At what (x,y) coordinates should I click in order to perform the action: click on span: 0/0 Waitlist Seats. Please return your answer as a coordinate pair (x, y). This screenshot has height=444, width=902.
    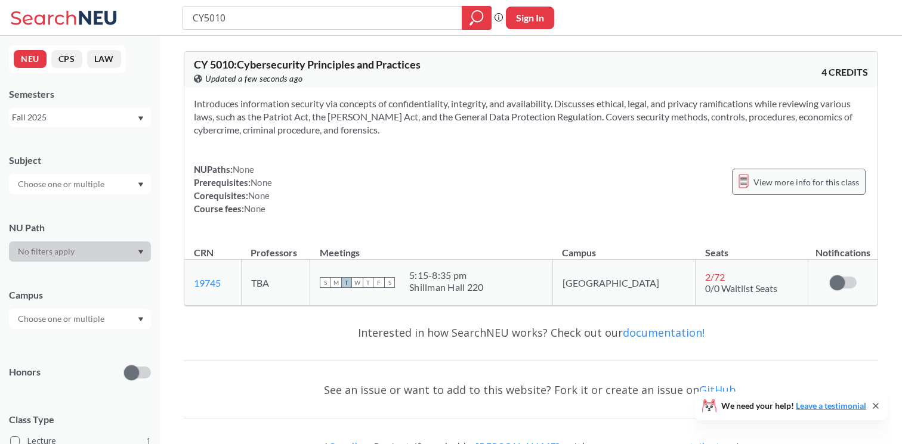
    Looking at the image, I should click on (741, 288).